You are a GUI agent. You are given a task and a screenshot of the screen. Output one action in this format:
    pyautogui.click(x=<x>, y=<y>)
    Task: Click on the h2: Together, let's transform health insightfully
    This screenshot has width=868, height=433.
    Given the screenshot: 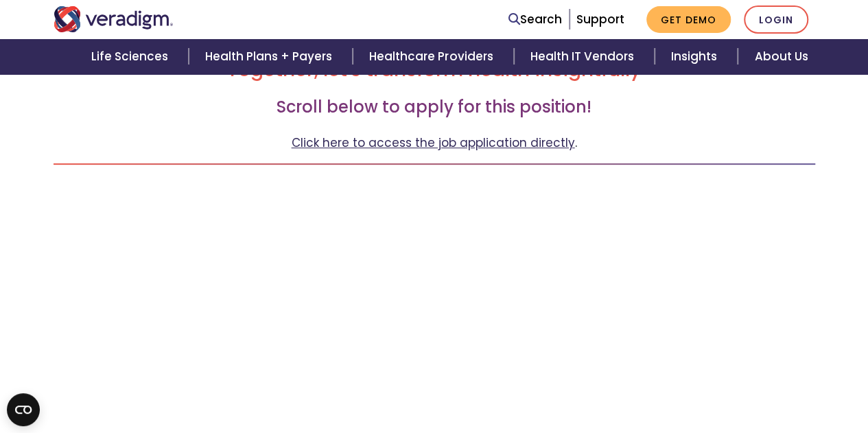 What is the action you would take?
    pyautogui.click(x=434, y=70)
    